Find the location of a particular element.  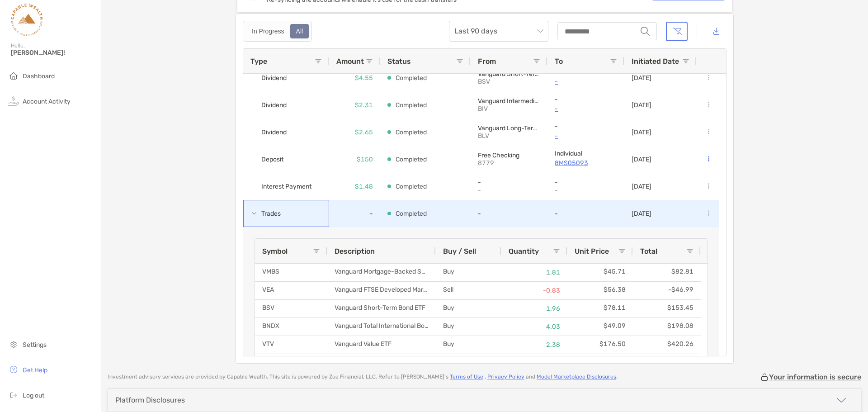

p: Vanguard Short-Term Bond ETF is located at coordinates (509, 73).